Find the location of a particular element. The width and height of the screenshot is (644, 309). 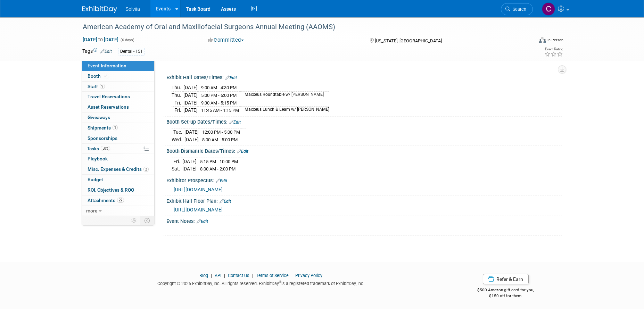

a: Booth is located at coordinates (118, 76).